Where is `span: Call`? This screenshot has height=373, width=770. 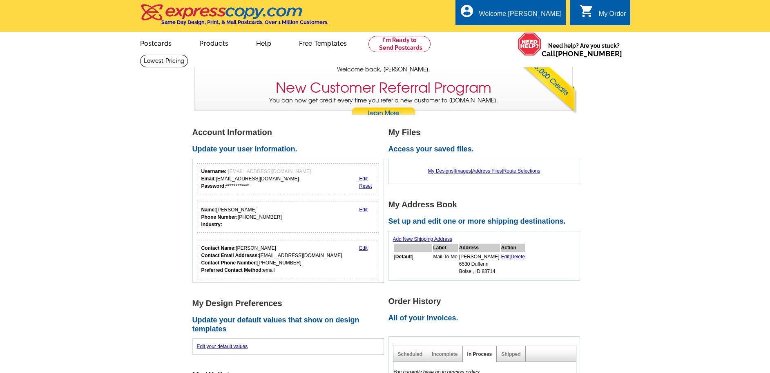
span: Call is located at coordinates (581, 53).